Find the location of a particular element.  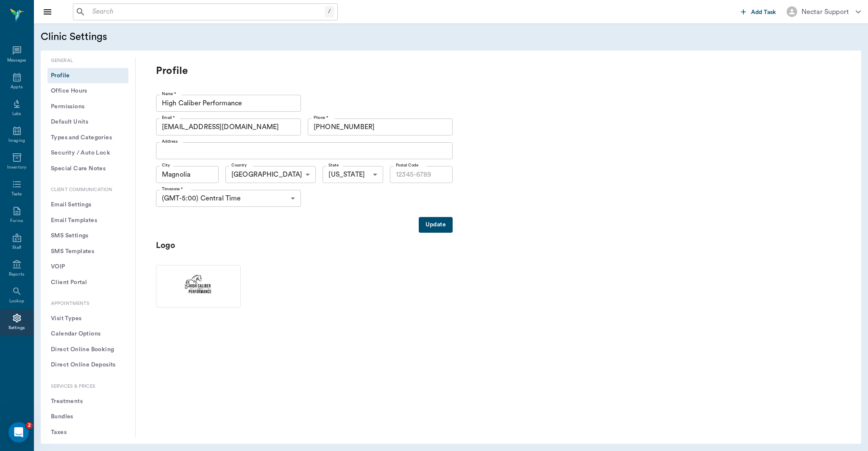

button: Types and Categories is located at coordinates (88, 138).